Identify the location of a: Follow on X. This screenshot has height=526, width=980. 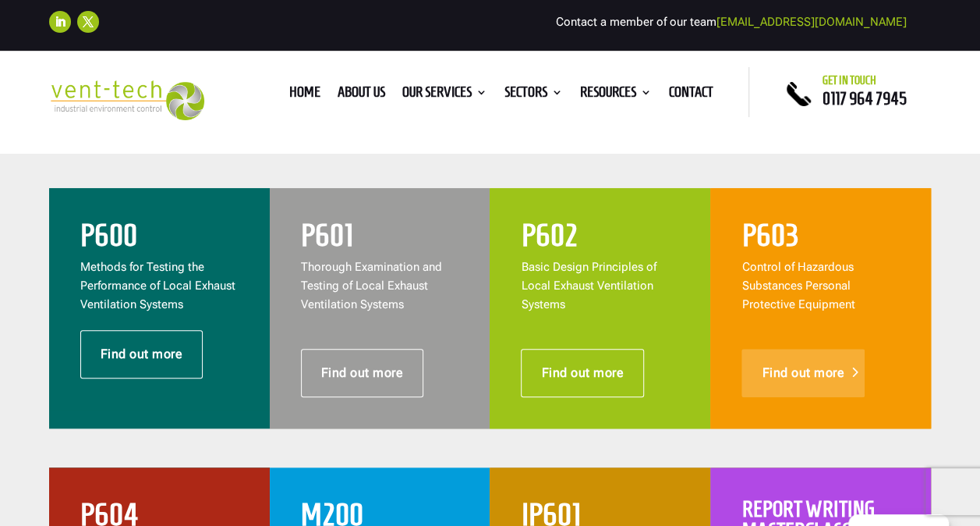
(88, 22).